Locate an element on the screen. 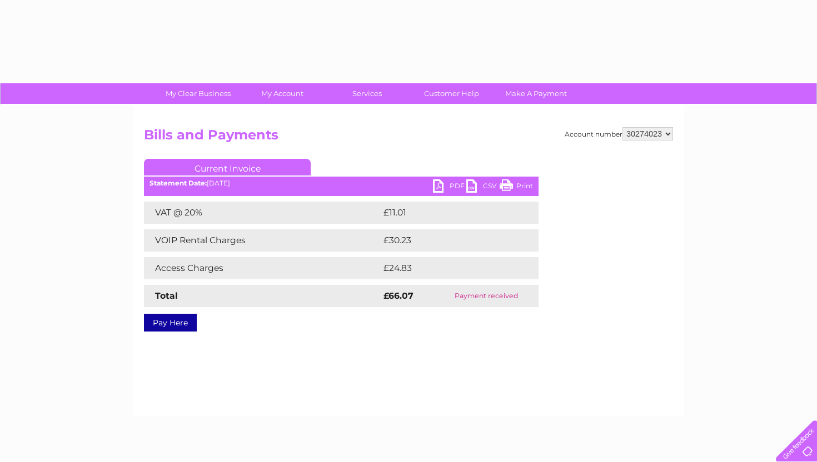 This screenshot has width=817, height=462. td: £30.23 is located at coordinates (448, 241).